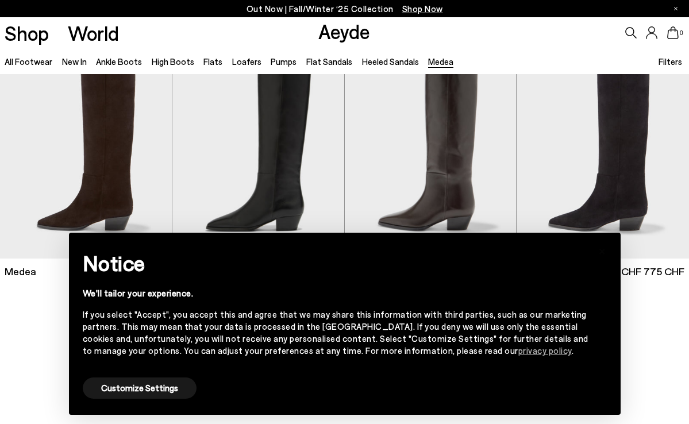 The image size is (689, 424). What do you see at coordinates (681, 33) in the screenshot?
I see `span: 0` at bounding box center [681, 33].